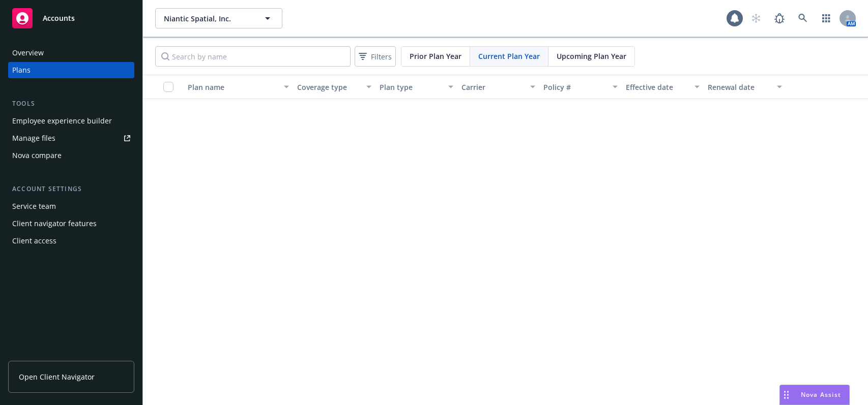 This screenshot has height=405, width=868. I want to click on div: Drag to move, so click(786, 395).